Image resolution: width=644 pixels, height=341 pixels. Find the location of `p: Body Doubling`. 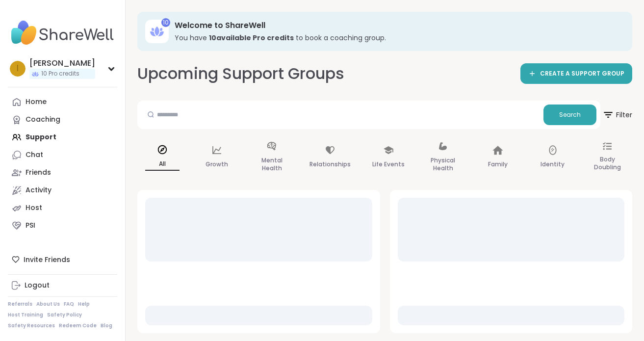

p: Body Doubling is located at coordinates (607, 163).